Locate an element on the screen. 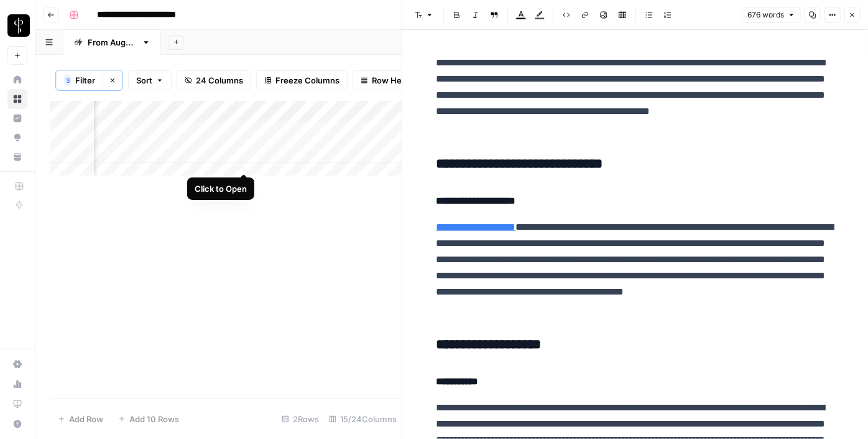 The width and height of the screenshot is (868, 439). span: Filter is located at coordinates (85, 80).